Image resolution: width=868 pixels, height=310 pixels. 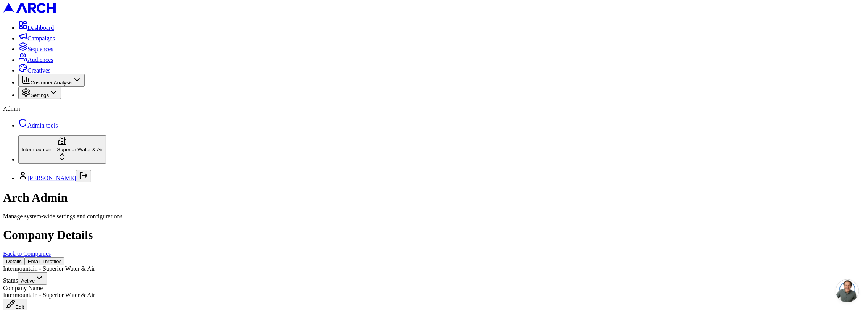 I want to click on span: Creatives, so click(x=39, y=70).